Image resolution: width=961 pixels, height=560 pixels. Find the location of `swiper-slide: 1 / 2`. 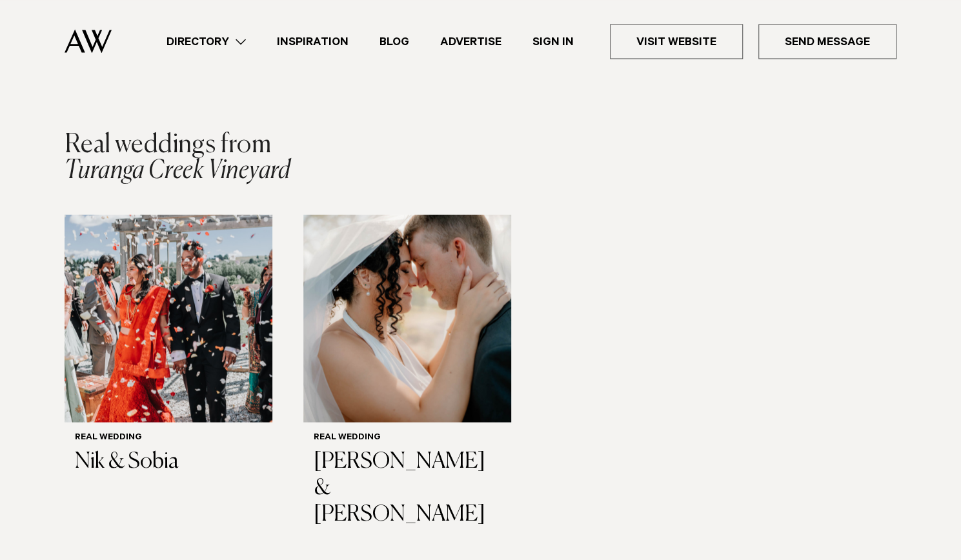

swiper-slide: 1 / 2 is located at coordinates (168, 376).